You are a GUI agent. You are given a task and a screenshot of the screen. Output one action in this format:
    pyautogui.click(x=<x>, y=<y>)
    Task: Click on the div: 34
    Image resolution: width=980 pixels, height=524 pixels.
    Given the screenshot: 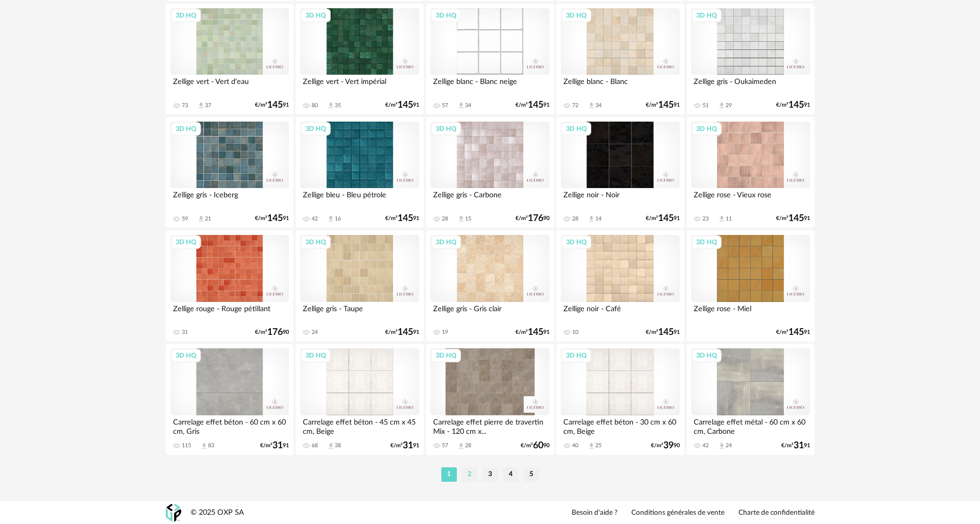 What is the action you would take?
    pyautogui.click(x=598, y=106)
    